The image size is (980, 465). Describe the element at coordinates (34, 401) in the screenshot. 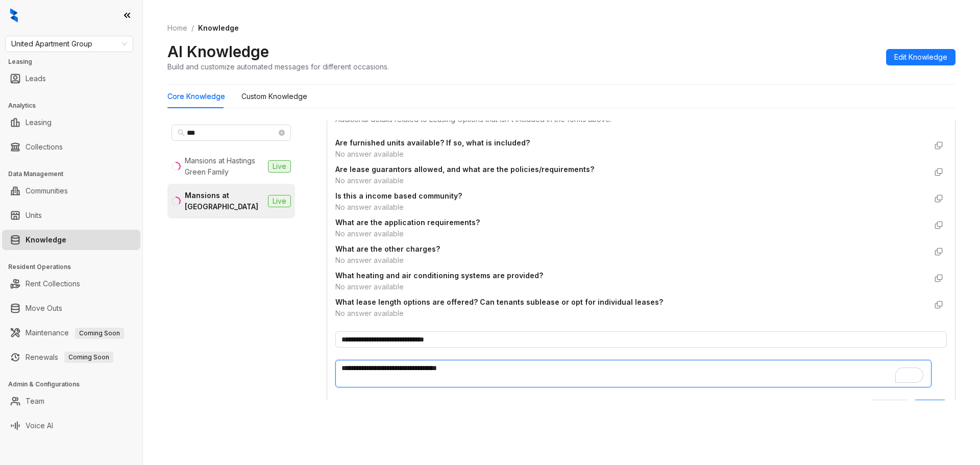

I see `a: Team` at that location.